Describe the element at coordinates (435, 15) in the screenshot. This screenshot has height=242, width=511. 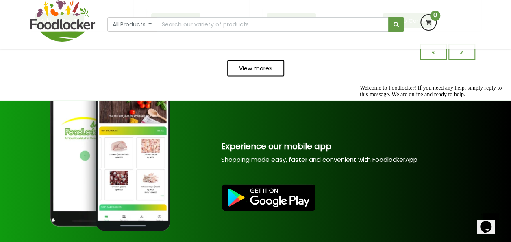
I see `span: 0` at that location.